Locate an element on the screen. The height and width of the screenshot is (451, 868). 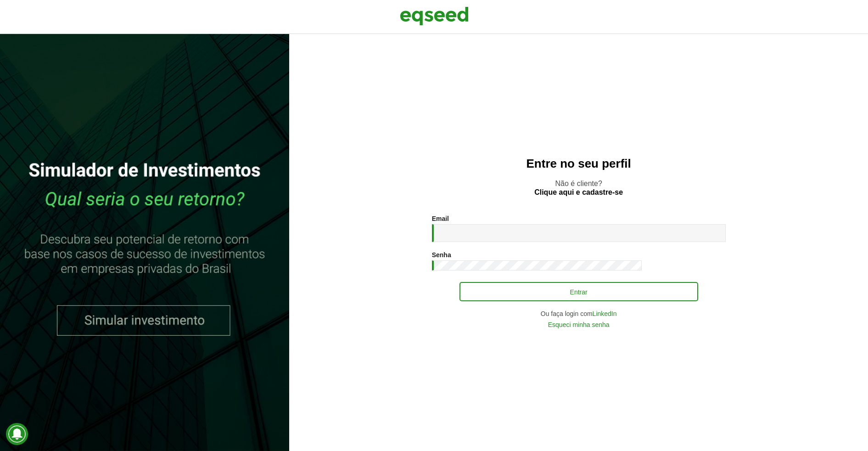
label: Senha is located at coordinates (442, 255).